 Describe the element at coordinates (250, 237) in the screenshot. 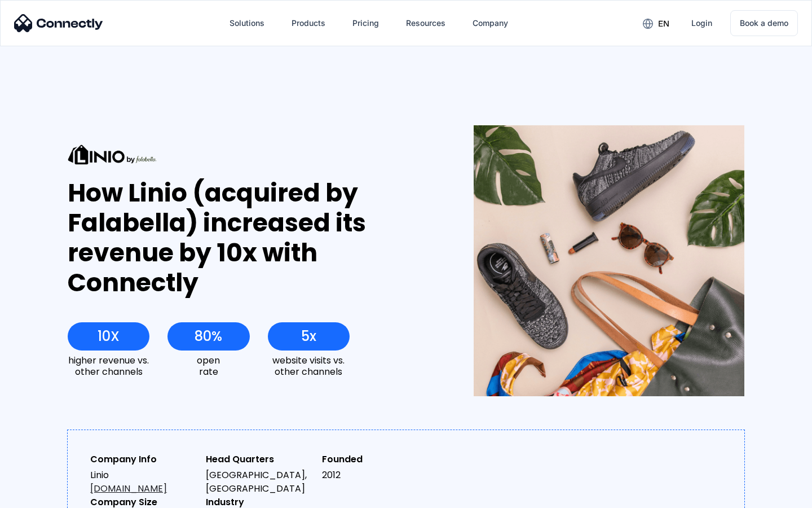

I see `div: How Linio (acquired by Falabella) increased its revenue by 10x with Connectly` at that location.